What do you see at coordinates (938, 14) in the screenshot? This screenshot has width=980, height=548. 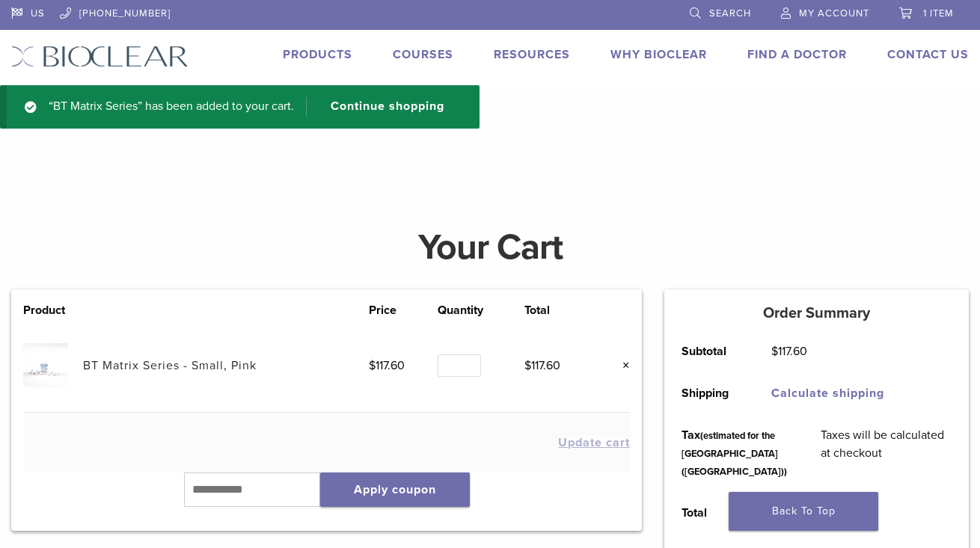 I see `span: 1 item` at bounding box center [938, 14].